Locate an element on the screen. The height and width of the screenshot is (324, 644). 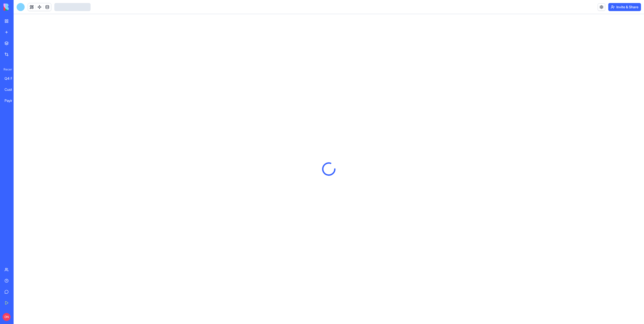
img: logo is located at coordinates (19, 7).